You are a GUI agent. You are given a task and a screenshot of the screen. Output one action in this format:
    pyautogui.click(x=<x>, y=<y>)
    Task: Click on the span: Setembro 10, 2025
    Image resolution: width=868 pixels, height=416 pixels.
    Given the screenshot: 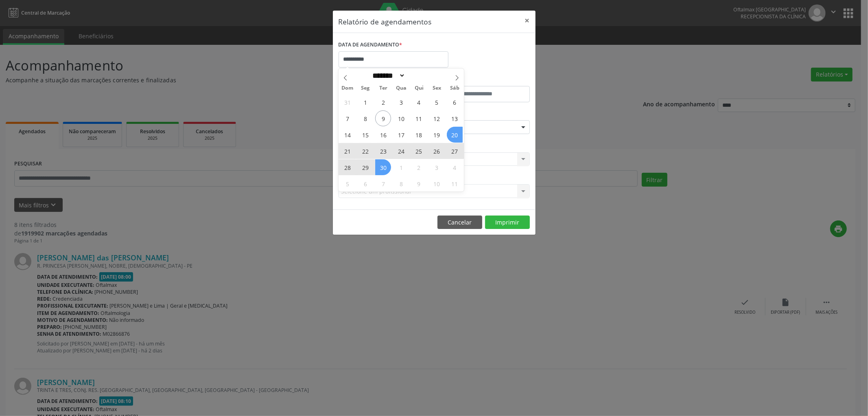 What is the action you would take?
    pyautogui.click(x=401, y=118)
    